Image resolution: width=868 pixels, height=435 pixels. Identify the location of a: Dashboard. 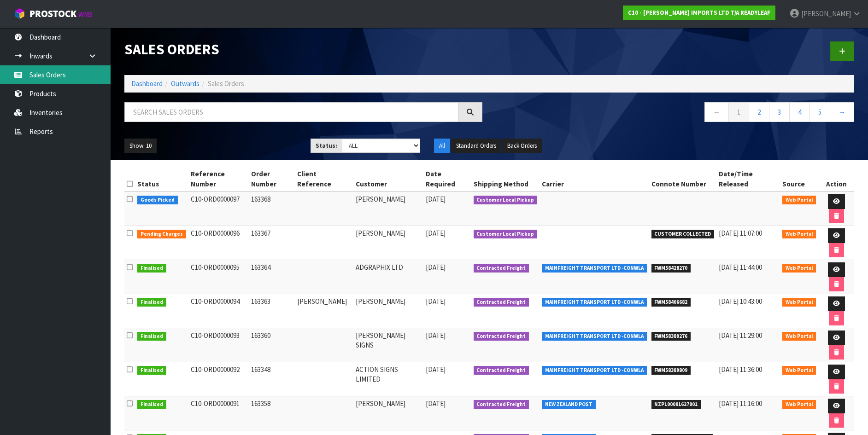
(147, 83).